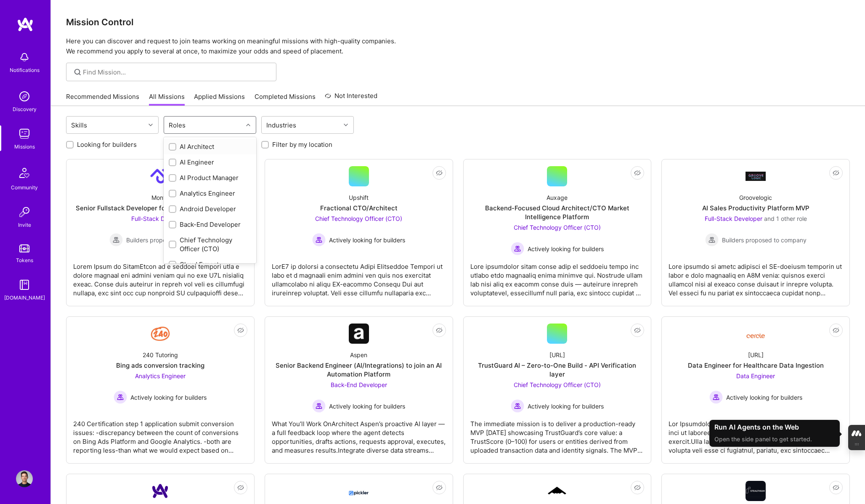 The image size is (865, 504). Describe the element at coordinates (210, 162) in the screenshot. I see `div: AI Engineer` at that location.